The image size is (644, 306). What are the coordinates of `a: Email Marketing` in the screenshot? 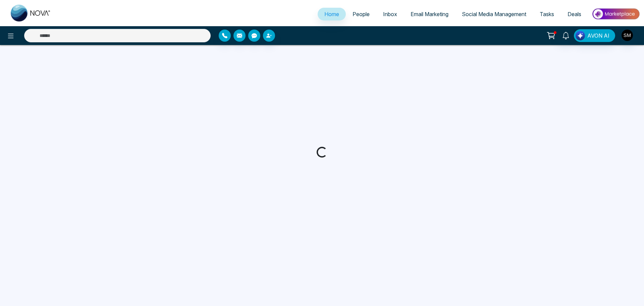 It's located at (429, 14).